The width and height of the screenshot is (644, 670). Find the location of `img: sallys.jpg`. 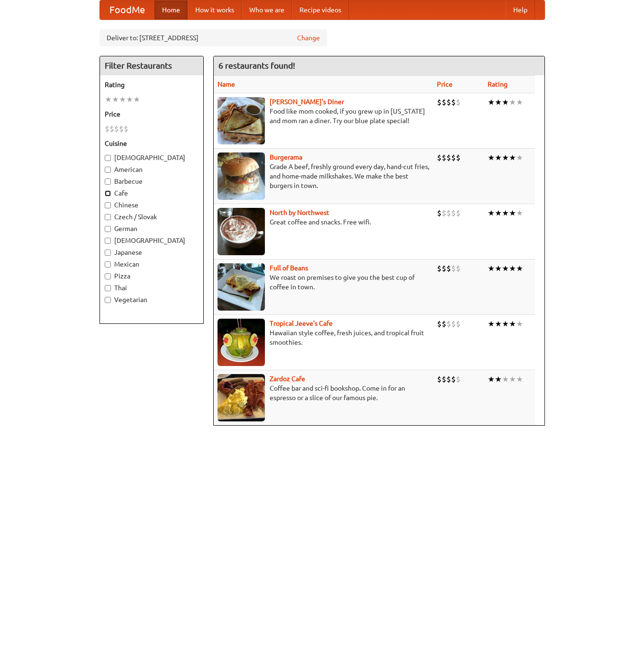

img: sallys.jpg is located at coordinates (241, 120).